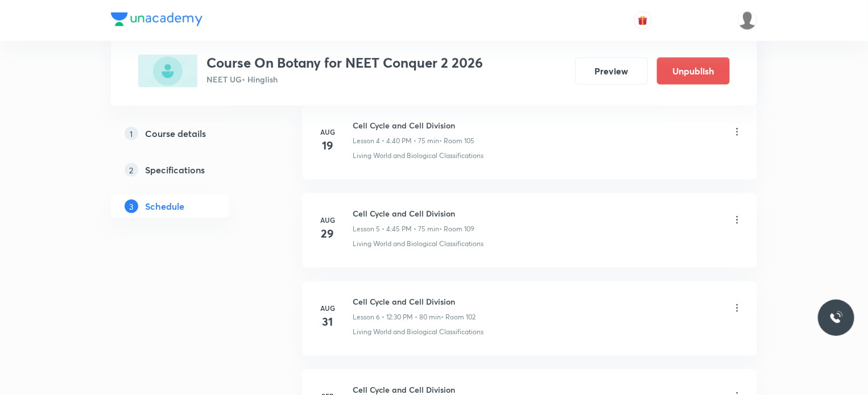 The image size is (868, 395). I want to click on p: • Room 105, so click(457, 140).